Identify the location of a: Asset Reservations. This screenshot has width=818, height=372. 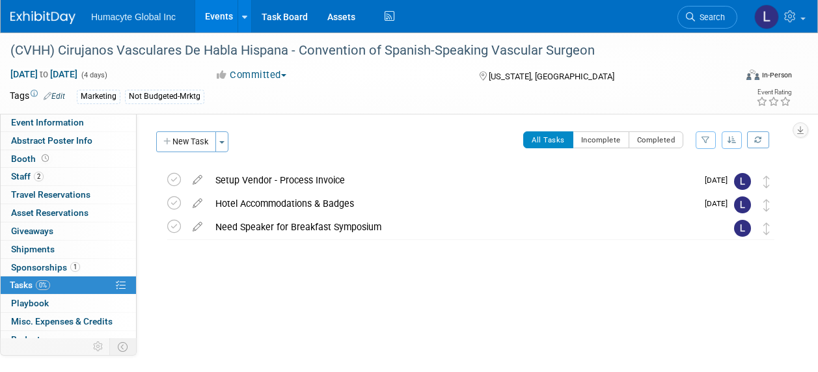
(68, 213).